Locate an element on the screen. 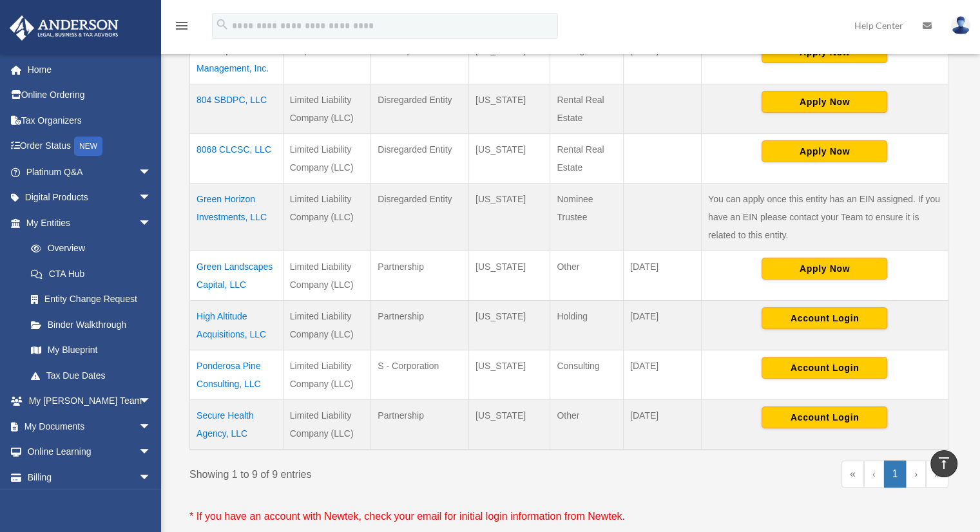 The height and width of the screenshot is (532, 980). a: Digital Productsarrow_drop_down is located at coordinates (90, 197).